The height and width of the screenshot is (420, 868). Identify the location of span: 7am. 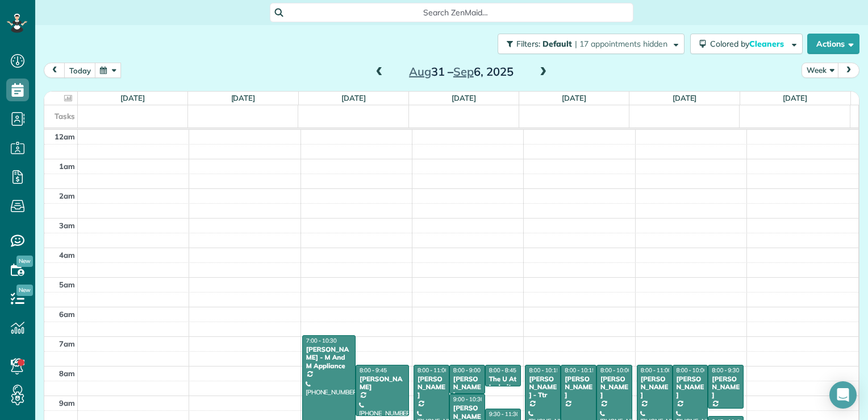
(67, 344).